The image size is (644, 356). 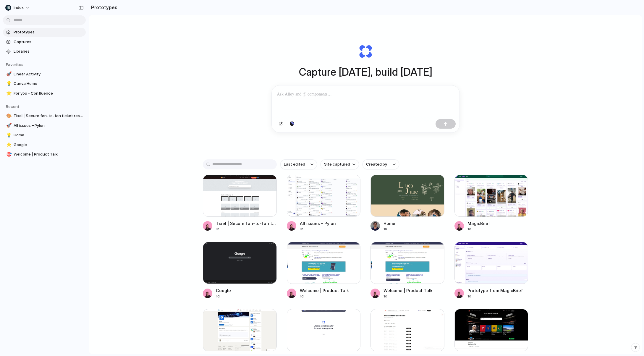 What do you see at coordinates (44, 52) in the screenshot?
I see `a: Libraries` at bounding box center [44, 52].